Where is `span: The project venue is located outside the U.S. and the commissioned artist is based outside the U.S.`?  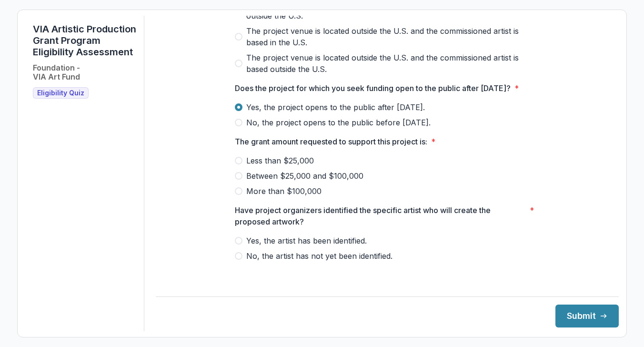
span: The project venue is located outside the U.S. and the commissioned artist is based outside the U.S. is located at coordinates (393, 64).